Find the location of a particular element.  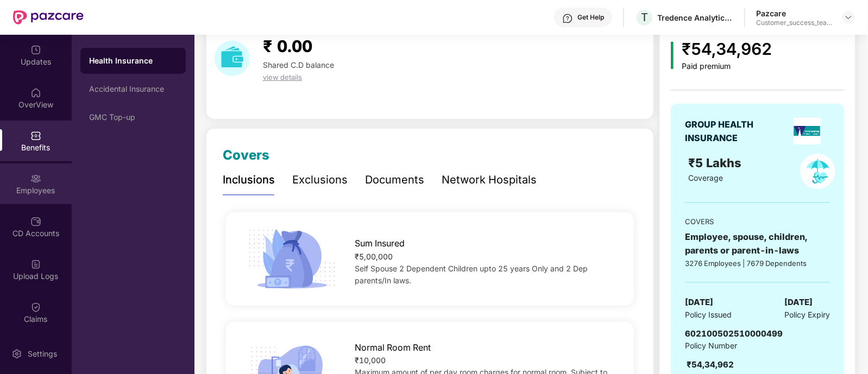

div: Inclusions is located at coordinates (249, 180).